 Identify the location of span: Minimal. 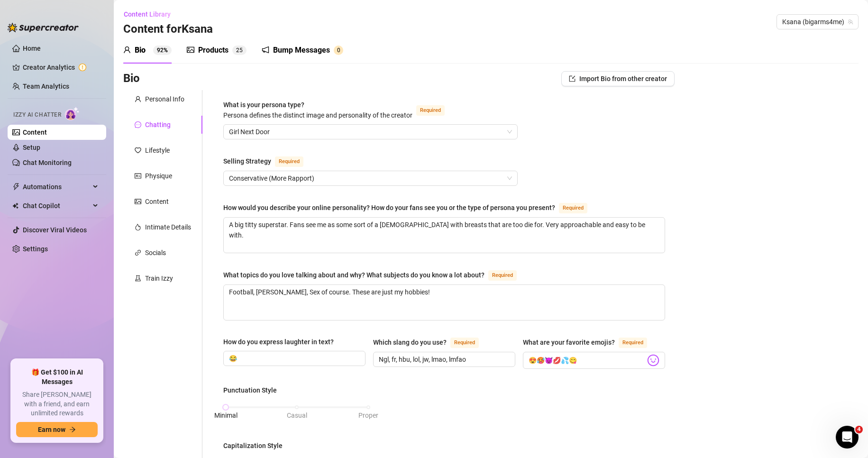
(226, 415).